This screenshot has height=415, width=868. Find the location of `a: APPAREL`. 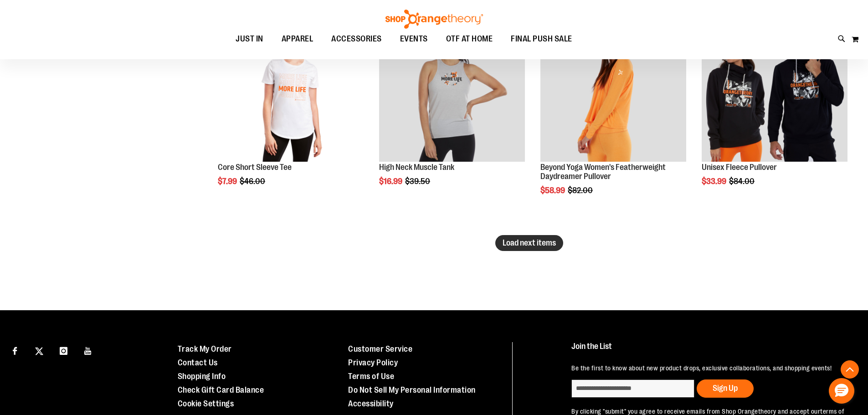

a: APPAREL is located at coordinates (297, 39).